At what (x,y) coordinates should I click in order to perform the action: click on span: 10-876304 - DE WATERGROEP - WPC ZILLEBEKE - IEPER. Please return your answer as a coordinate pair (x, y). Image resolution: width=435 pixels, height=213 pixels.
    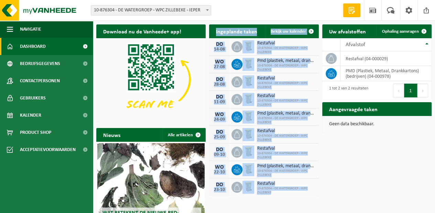
    Looking at the image, I should click on (151, 10).